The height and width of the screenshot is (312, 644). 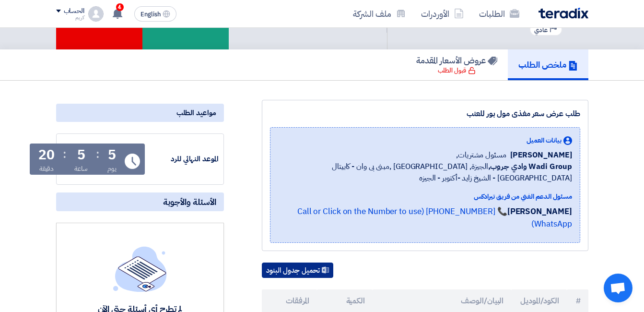 I want to click on div: ساعة, so click(x=81, y=168).